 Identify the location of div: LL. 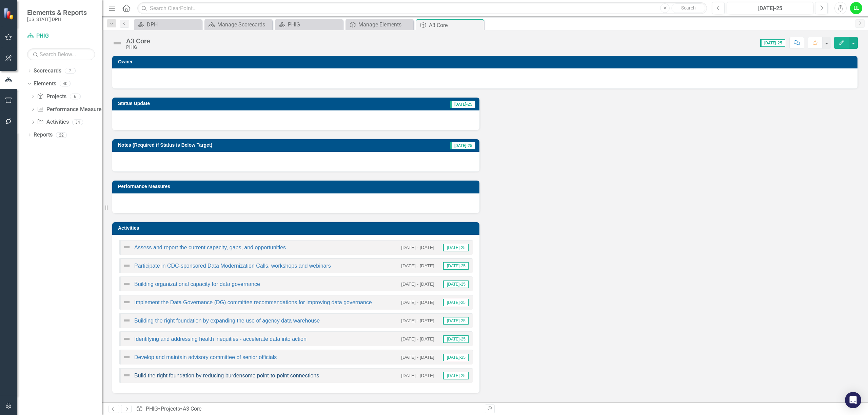
(856, 8).